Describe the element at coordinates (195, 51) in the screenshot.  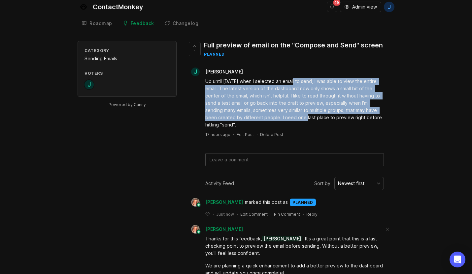
I see `span: 1` at that location.